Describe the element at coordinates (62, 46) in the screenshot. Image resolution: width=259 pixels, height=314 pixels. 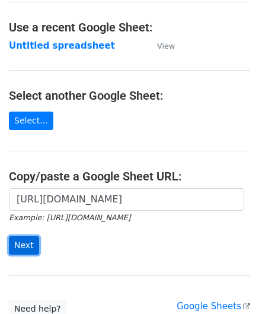
I see `a: Untitled spreadsheet` at that location.